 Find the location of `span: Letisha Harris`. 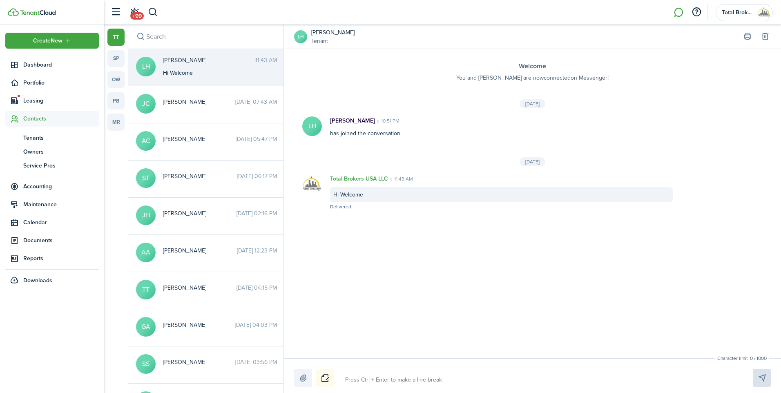

span: Letisha Harris is located at coordinates (209, 60).